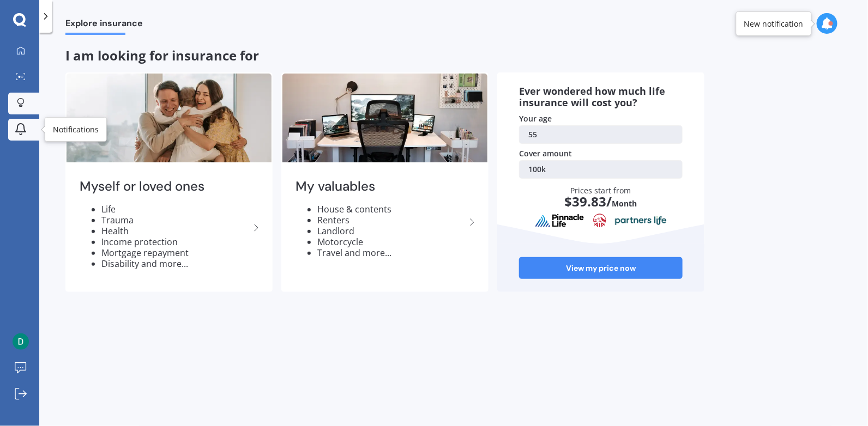 This screenshot has width=868, height=426. I want to click on li: Travel and more..., so click(391, 253).